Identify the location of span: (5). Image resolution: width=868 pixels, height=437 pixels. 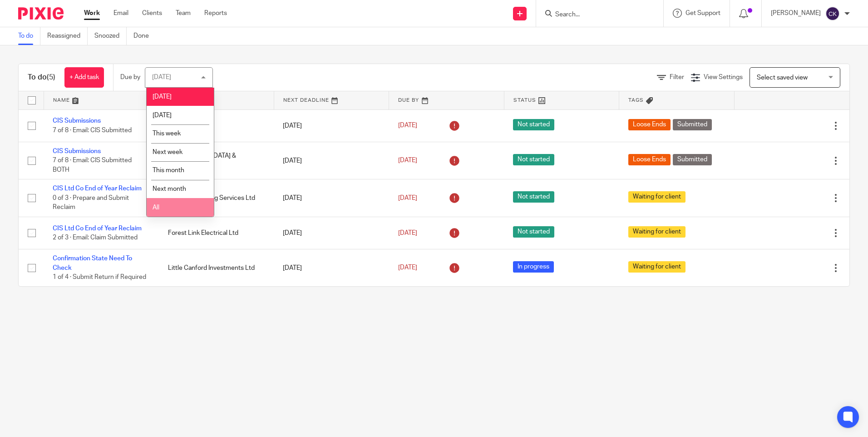
(51, 77).